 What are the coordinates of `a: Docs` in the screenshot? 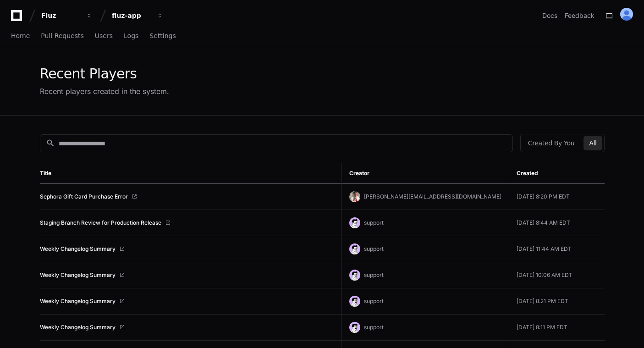 It's located at (550, 16).